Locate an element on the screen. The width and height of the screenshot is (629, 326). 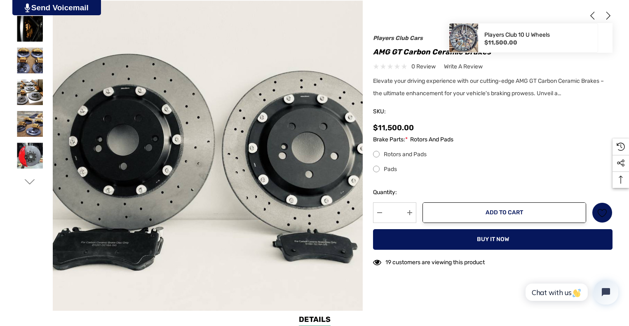
img: Players Club 10 U Wheels is located at coordinates (464, 38).